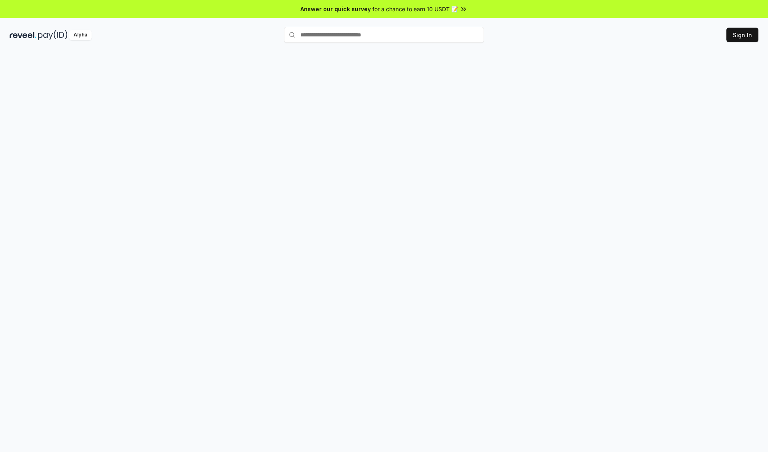  I want to click on span: Answer our quick survey, so click(336, 9).